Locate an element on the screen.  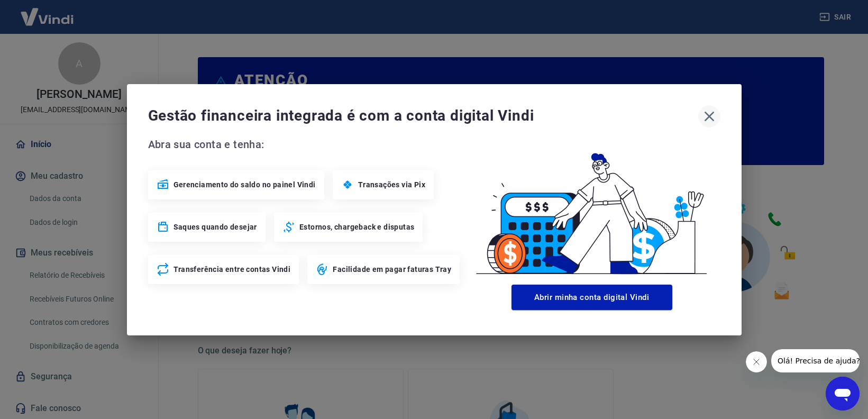
span: Transações via Pix is located at coordinates (391, 185).